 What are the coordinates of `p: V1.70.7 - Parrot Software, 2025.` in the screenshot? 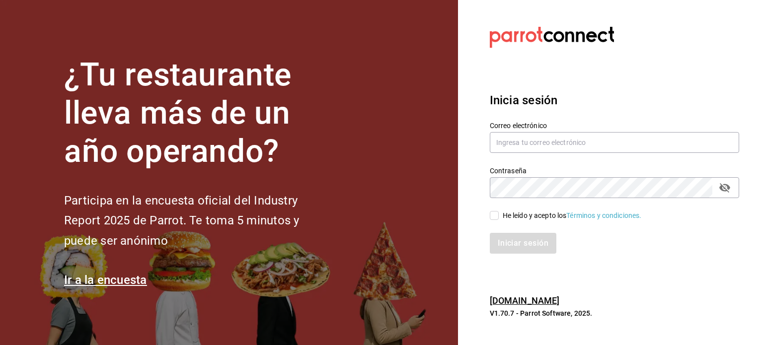 It's located at (615, 314).